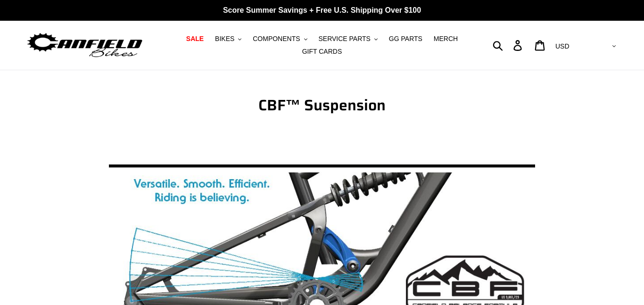 The width and height of the screenshot is (644, 305). I want to click on span: GG PARTS, so click(405, 39).